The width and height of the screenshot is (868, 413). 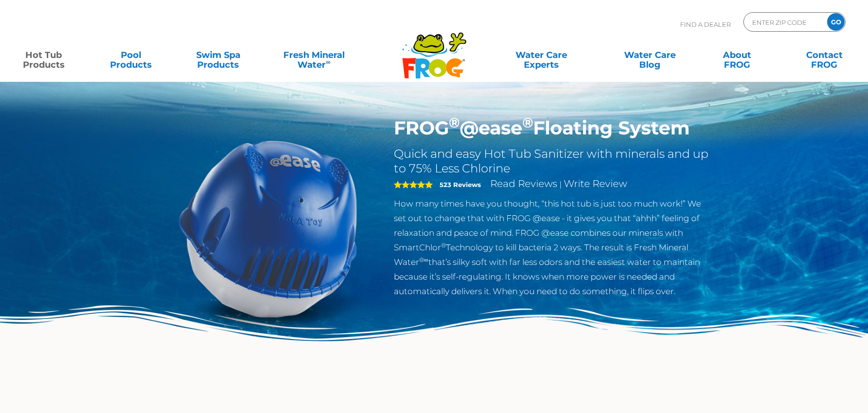 What do you see at coordinates (552, 161) in the screenshot?
I see `h2: Quick and easy Hot Tub Sanitizer with minerals and up to 75% Less Chlorine` at bounding box center [552, 161].